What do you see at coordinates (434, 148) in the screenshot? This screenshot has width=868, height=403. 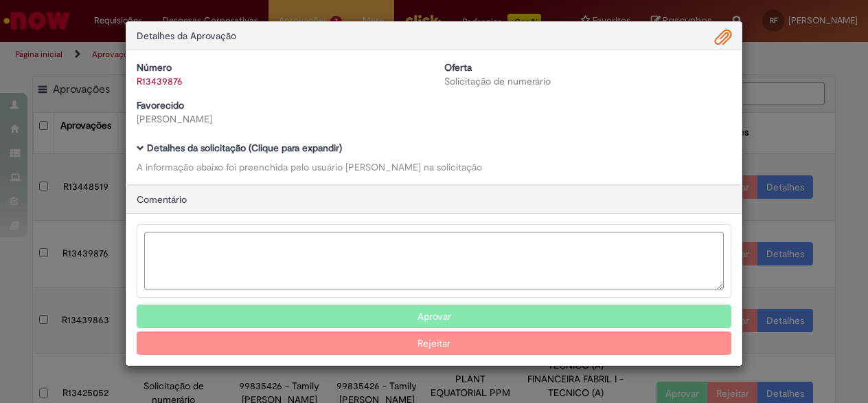 I see `h5: Detalhes da solicitação (Clique para expandir)` at bounding box center [434, 148].